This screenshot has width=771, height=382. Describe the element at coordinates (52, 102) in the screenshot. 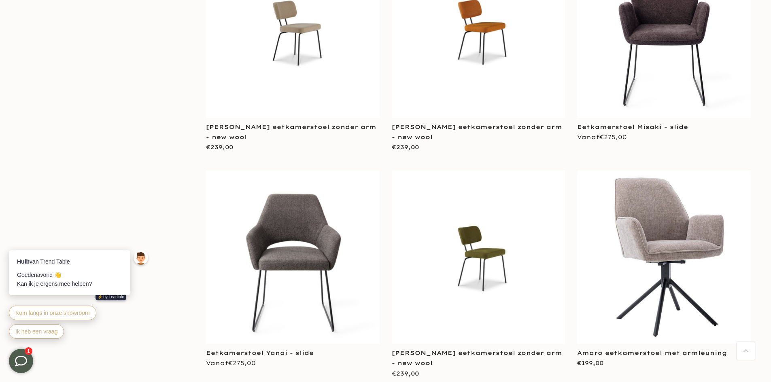

I see `span: Kom langs in onze showroom` at that location.